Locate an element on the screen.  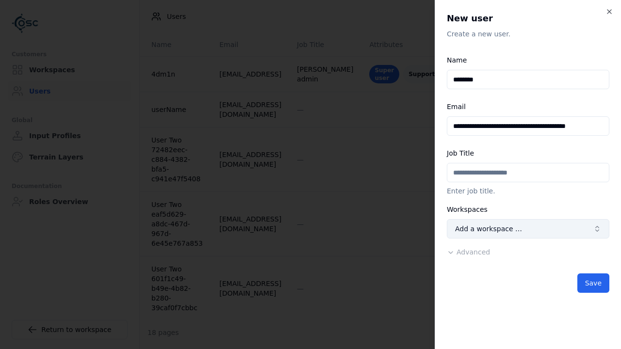
label: Name is located at coordinates (456, 60).